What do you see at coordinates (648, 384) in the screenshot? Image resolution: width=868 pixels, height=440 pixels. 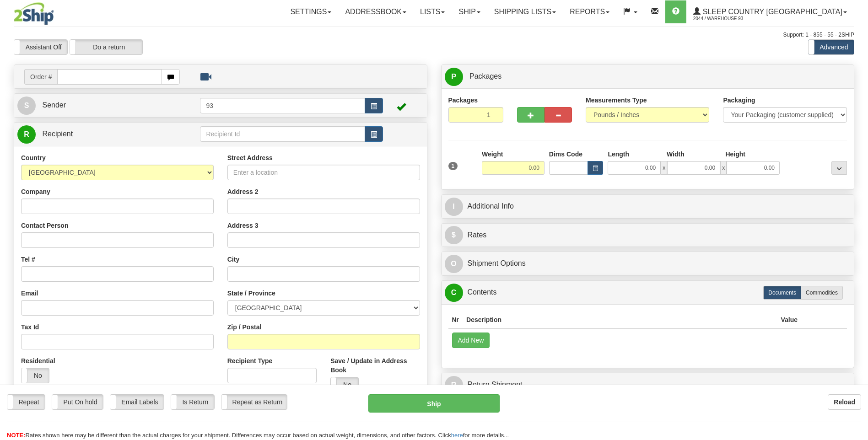 I see `a: RReturn Shipment` at bounding box center [648, 384].